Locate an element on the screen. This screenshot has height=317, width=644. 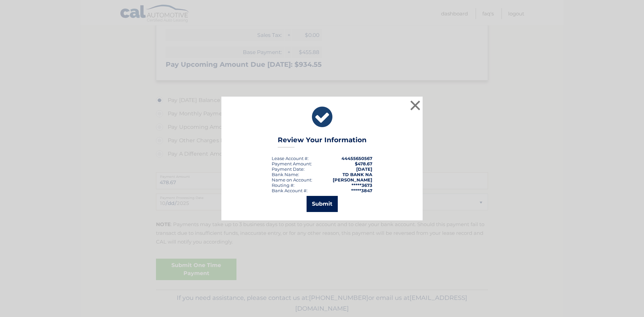
h3: Review Your Information is located at coordinates (322, 142).